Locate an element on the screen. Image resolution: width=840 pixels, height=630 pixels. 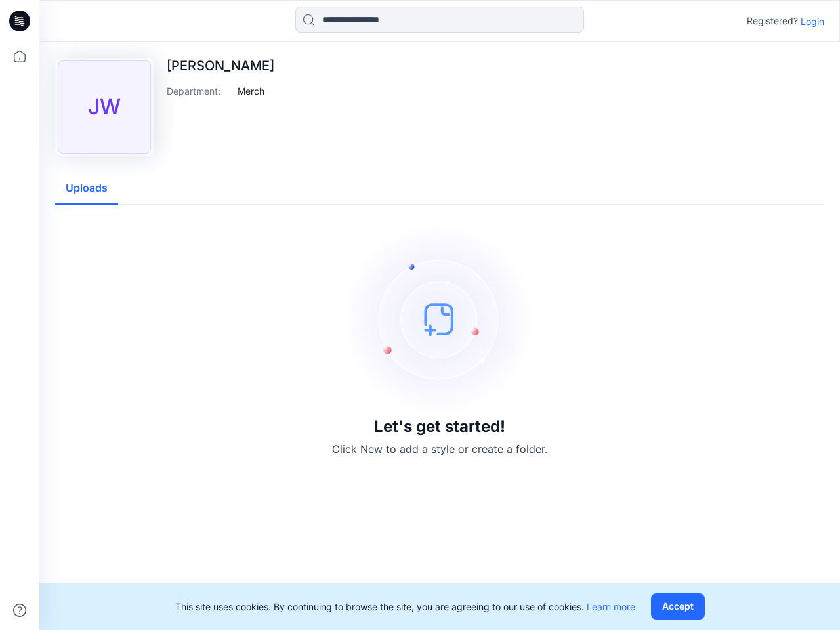
p: Click New to add a style or create a folder. is located at coordinates (440, 449).